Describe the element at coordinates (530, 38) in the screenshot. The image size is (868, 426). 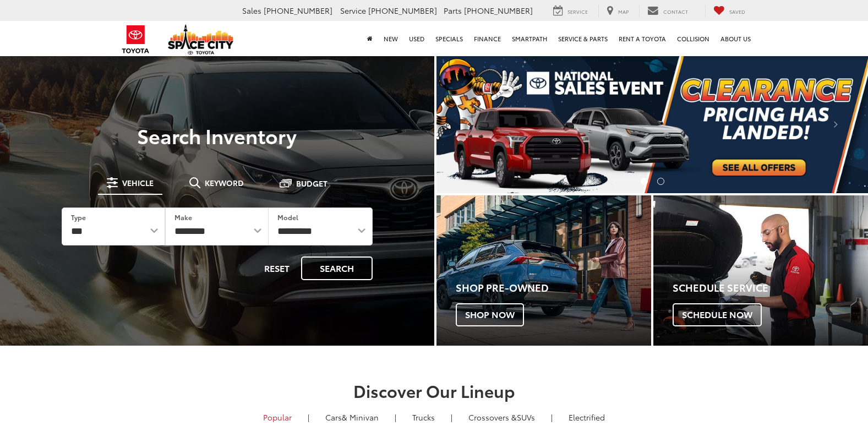
I see `a: SmartPath` at that location.